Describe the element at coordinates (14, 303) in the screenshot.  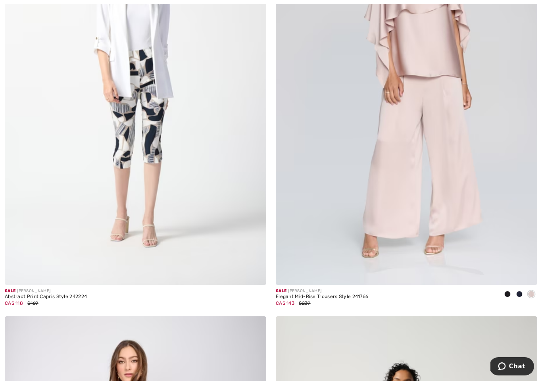
I see `span: CA$ 118` at that location.